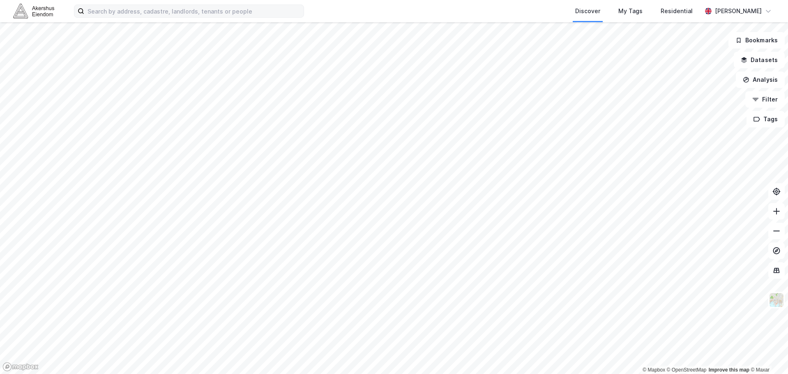  I want to click on button: Filter, so click(765, 99).